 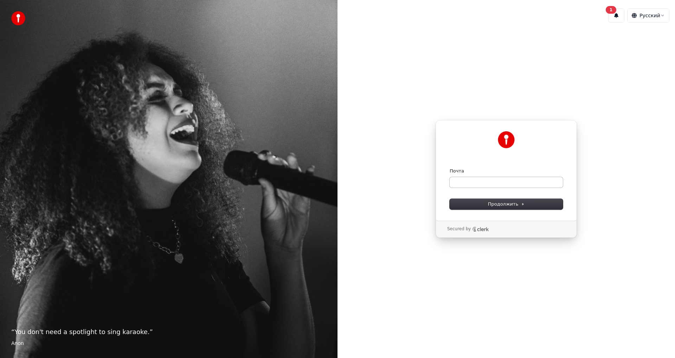 I want to click on a: Clerk logo, so click(x=481, y=229).